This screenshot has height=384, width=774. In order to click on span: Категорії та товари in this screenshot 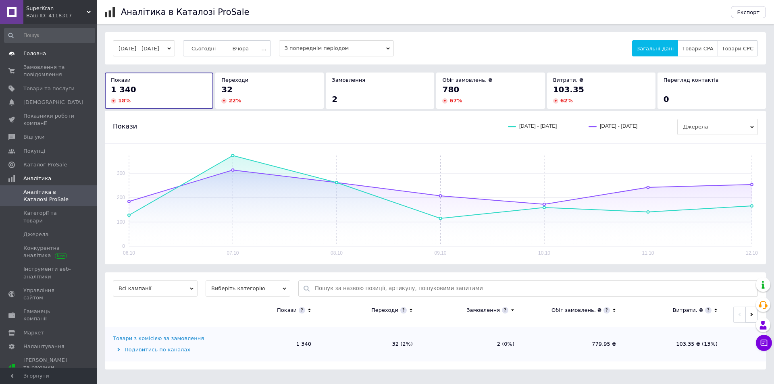, I will do `click(49, 217)`.